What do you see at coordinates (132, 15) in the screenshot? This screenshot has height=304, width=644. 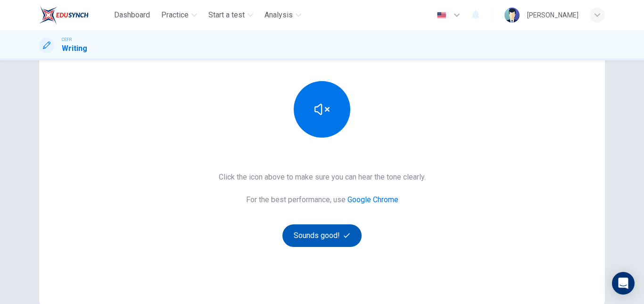 I see `button: Dashboard` at bounding box center [132, 15].